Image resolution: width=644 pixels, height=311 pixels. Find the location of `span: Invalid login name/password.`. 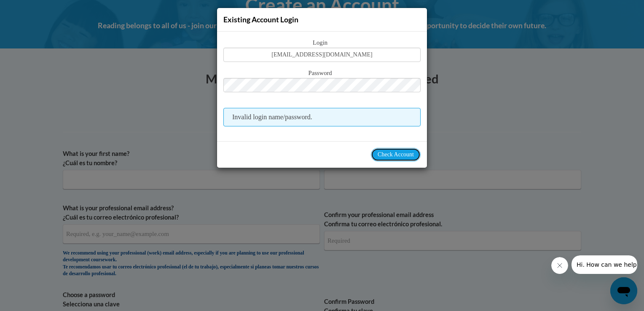

span: Invalid login name/password. is located at coordinates (322, 117).